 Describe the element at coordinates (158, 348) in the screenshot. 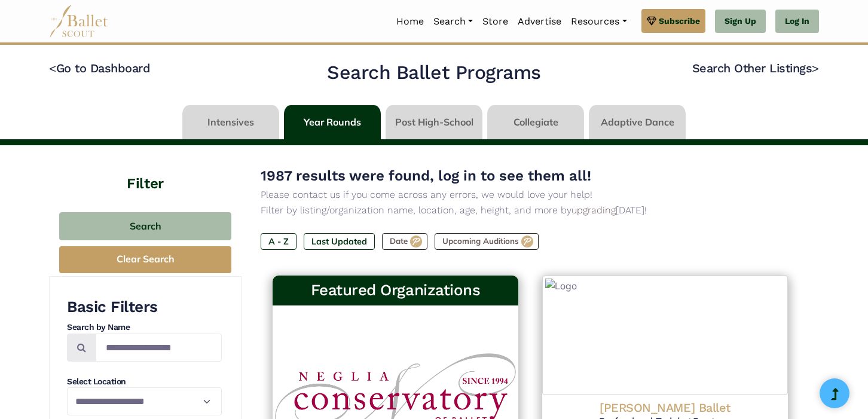

I see `input: Search by names...` at that location.